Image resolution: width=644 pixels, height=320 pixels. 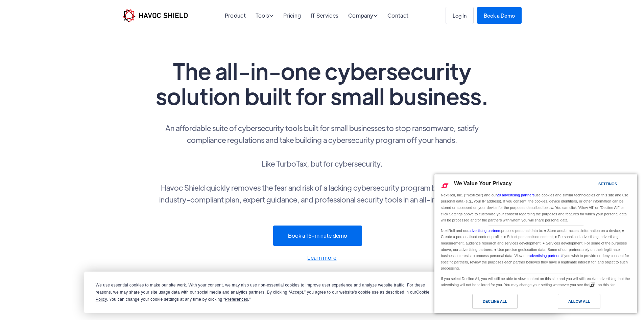 What do you see at coordinates (460, 15) in the screenshot?
I see `a: Log In` at bounding box center [460, 15].